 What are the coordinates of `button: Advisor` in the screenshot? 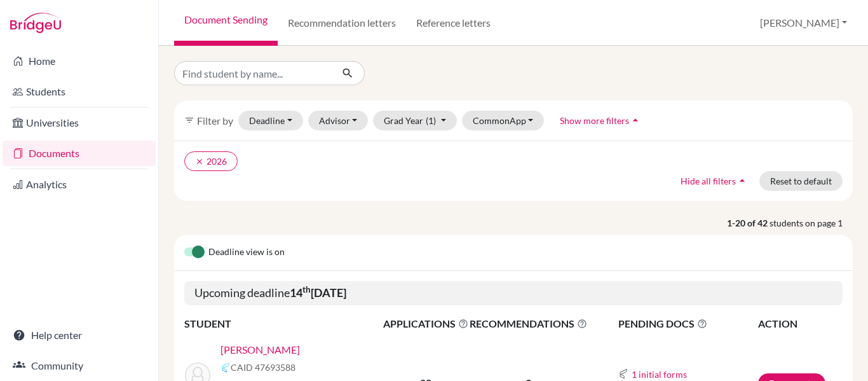 It's located at (338, 121).